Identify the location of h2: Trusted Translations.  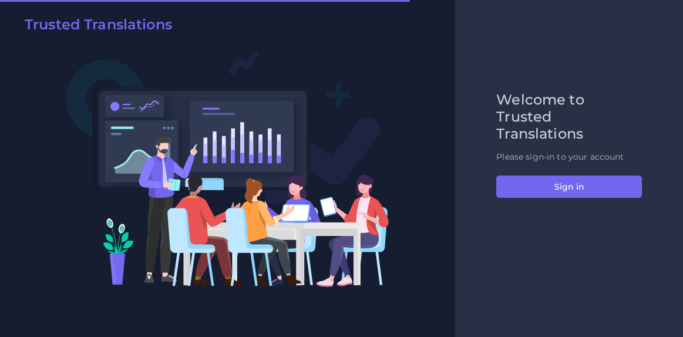
(98, 25).